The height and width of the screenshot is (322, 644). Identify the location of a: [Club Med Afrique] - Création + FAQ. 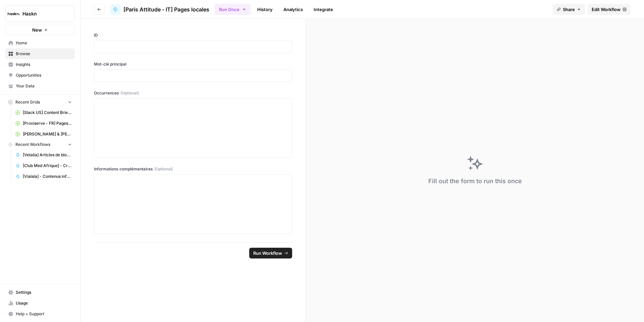
(44, 165).